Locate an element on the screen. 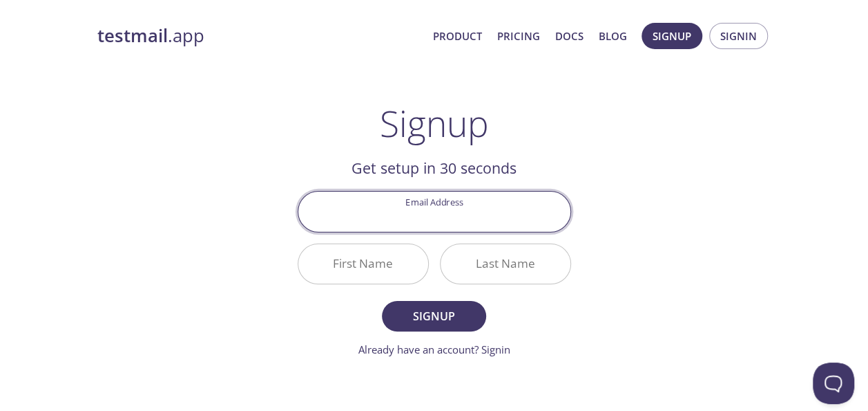 This screenshot has width=868, height=411. a: testmail.app is located at coordinates (260, 36).